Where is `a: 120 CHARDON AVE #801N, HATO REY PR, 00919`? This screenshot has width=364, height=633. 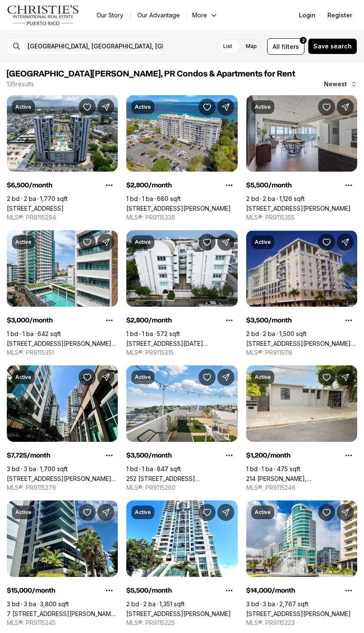
a: 120 CHARDON AVE #801N, HATO REY PR, 00919 is located at coordinates (35, 208).